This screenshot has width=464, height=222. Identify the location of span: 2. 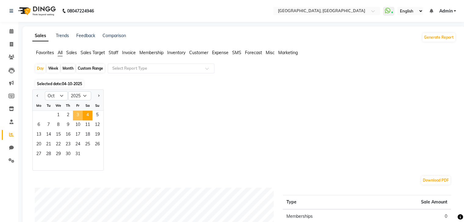
(68, 116).